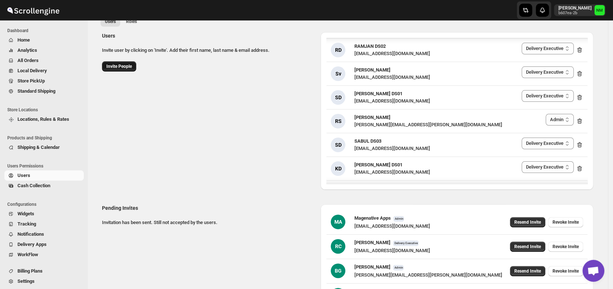  I want to click on span: Narjit Magar, so click(600, 10).